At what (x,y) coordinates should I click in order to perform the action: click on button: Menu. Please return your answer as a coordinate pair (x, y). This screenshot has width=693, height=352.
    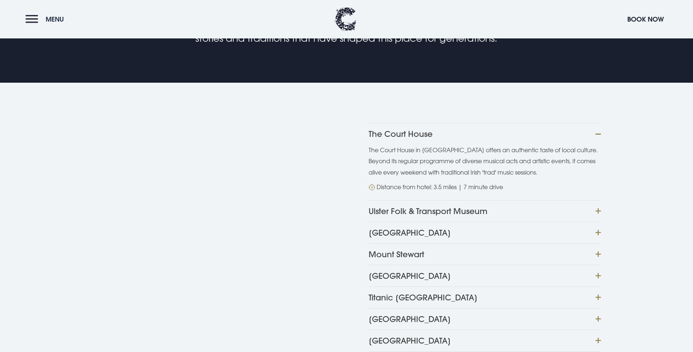
    Looking at the image, I should click on (46, 19).